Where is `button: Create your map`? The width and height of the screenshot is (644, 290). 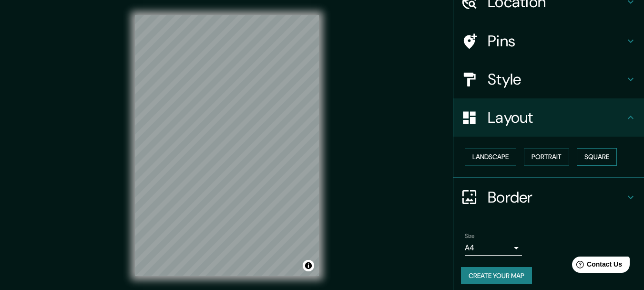 button: Create your map is located at coordinates (496, 276).